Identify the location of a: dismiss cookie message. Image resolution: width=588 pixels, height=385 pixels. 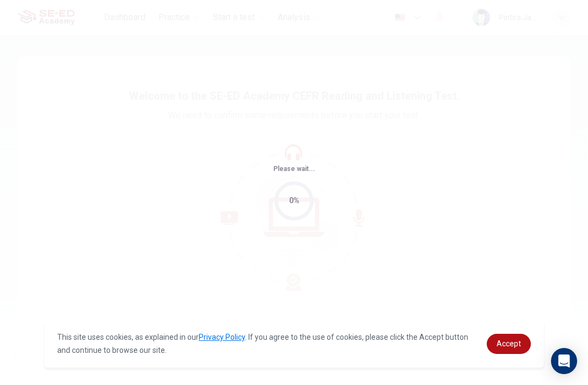
(509, 343).